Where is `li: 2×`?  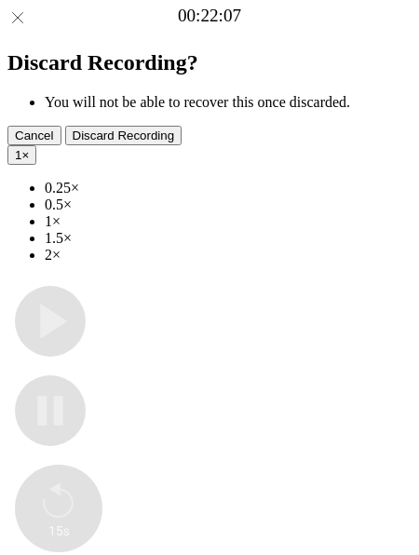
li: 2× is located at coordinates (228, 255).